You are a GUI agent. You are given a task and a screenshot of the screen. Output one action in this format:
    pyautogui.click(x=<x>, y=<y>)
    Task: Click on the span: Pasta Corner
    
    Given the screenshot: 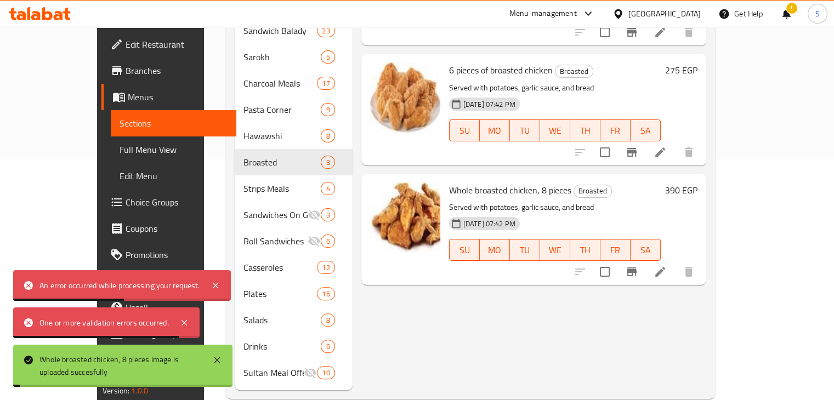 What is the action you would take?
    pyautogui.click(x=282, y=110)
    